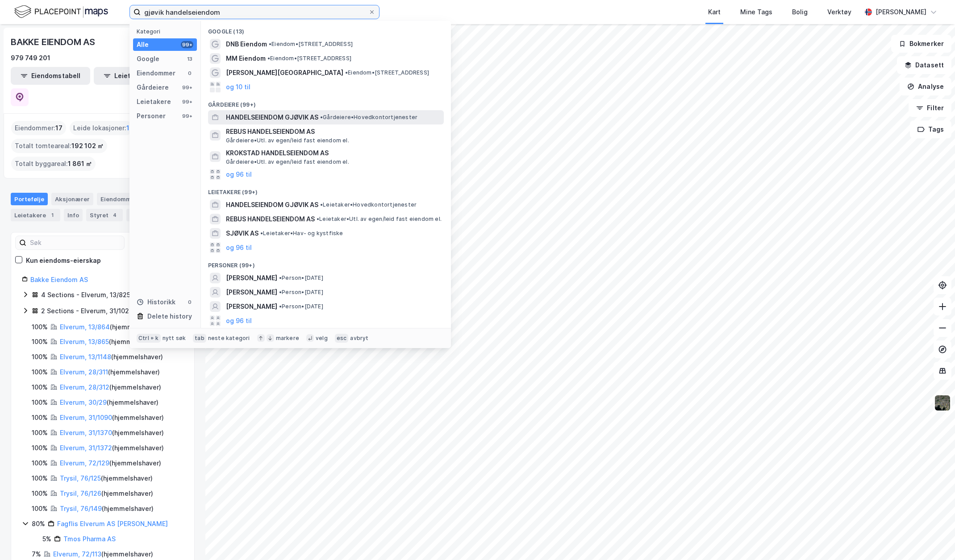 Image resolution: width=955 pixels, height=560 pixels. What do you see at coordinates (157, 215) in the screenshot?
I see `div: Transaksjoner` at bounding box center [157, 215].